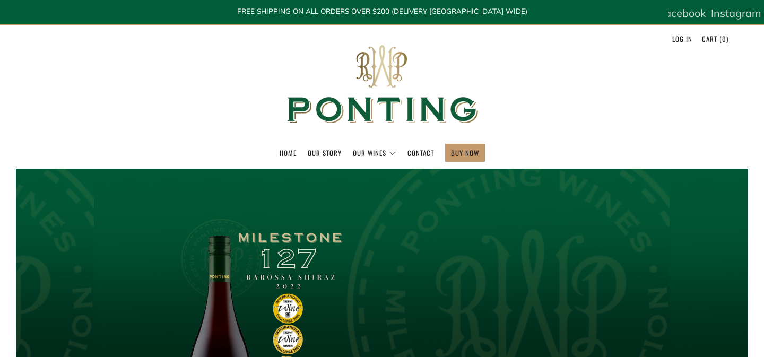 The image size is (764, 357). What do you see at coordinates (682, 13) in the screenshot?
I see `a: Facebook` at bounding box center [682, 13].